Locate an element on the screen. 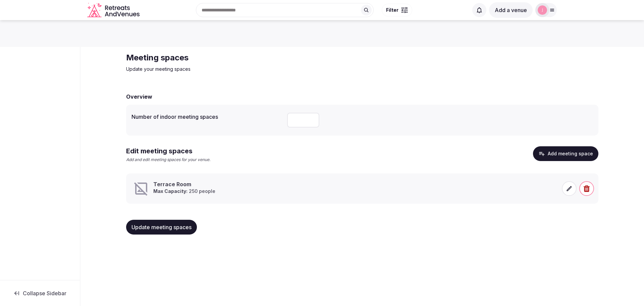 This screenshot has width=644, height=306. p: Add and edit meeting spaces for your venue. is located at coordinates (168, 160).